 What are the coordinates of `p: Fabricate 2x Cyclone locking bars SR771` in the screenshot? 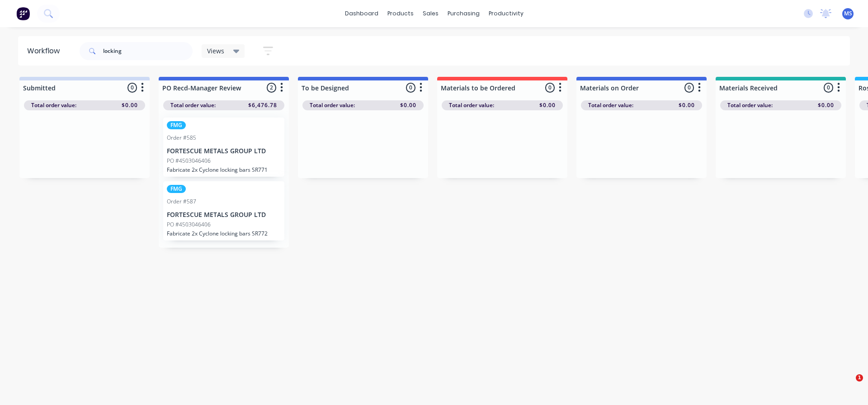 It's located at (224, 169).